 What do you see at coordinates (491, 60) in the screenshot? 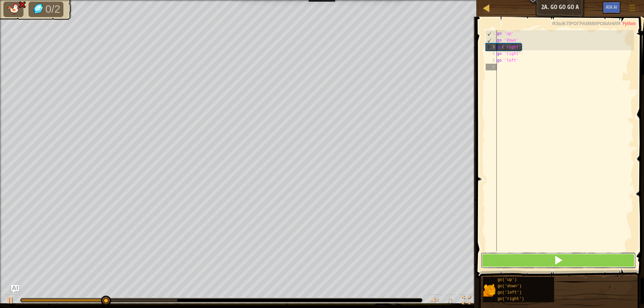
I see `div: 5` at bounding box center [491, 60].